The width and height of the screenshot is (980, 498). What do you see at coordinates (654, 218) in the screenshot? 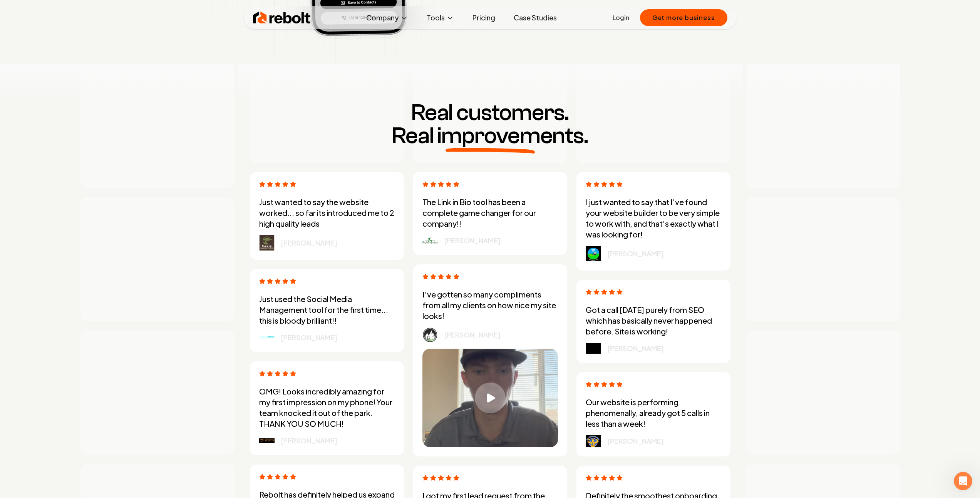
I see `p: I just wanted to say that I've found your website builder to be very simple to work with, and tha...` at bounding box center [654, 218].